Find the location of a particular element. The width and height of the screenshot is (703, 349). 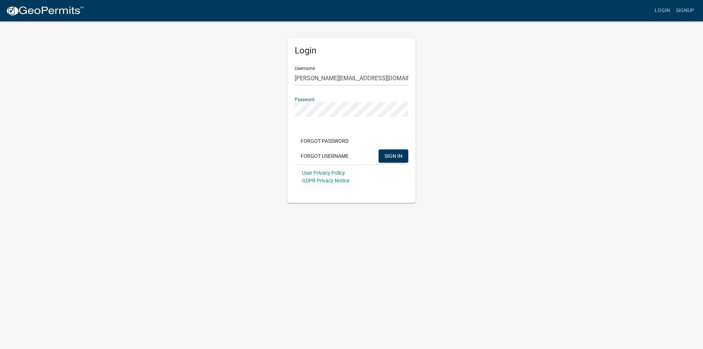

button: SIGN IN is located at coordinates (393, 156).